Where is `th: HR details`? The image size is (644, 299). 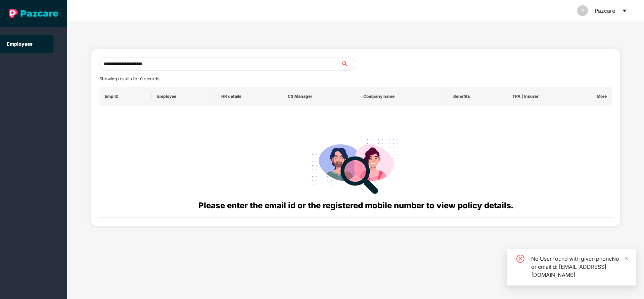
th: HR details is located at coordinates (249, 96).